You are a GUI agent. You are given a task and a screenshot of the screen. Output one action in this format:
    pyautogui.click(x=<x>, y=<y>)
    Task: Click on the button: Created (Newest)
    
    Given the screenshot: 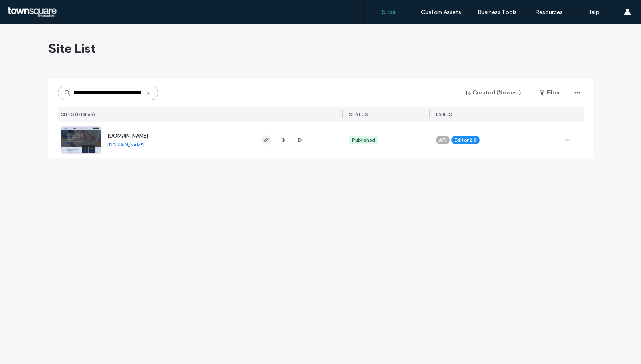 What is the action you would take?
    pyautogui.click(x=493, y=93)
    